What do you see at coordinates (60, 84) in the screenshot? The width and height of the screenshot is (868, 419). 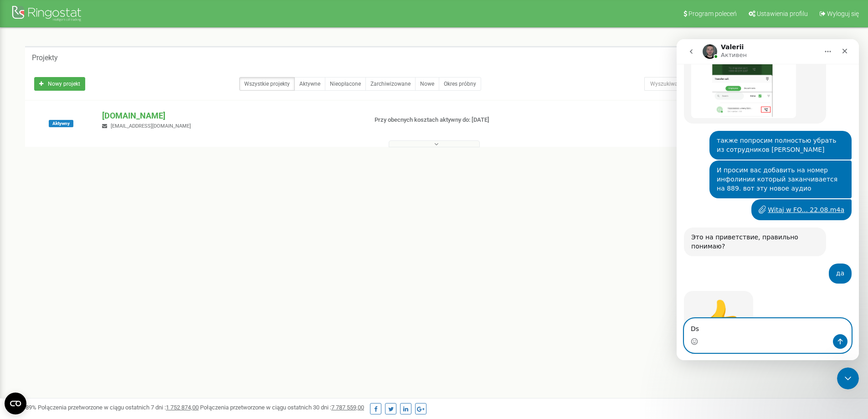 I see `a: Nowy projekt` at bounding box center [60, 84].